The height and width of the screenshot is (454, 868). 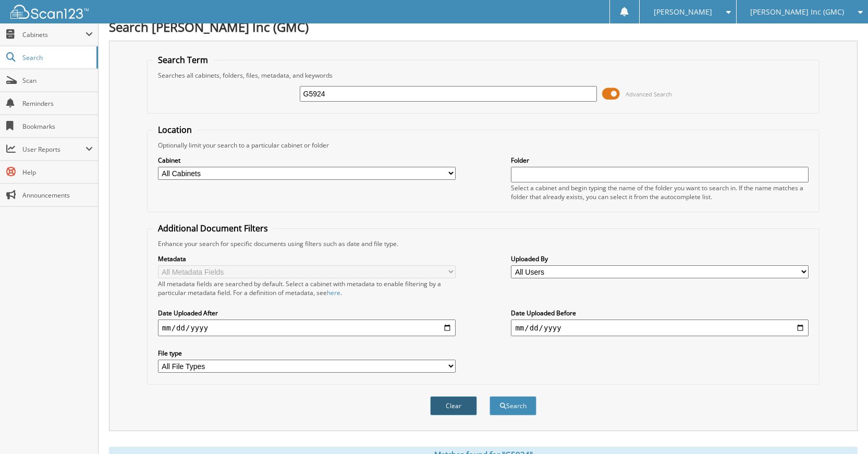 What do you see at coordinates (307, 328) in the screenshot?
I see `input: start` at bounding box center [307, 328].